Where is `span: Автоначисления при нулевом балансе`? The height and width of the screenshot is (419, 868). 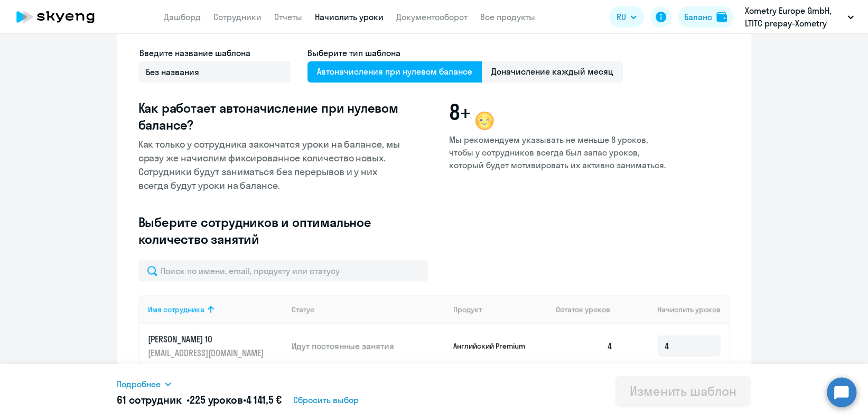 span: Автоначисления при нулевом балансе is located at coordinates (395, 72).